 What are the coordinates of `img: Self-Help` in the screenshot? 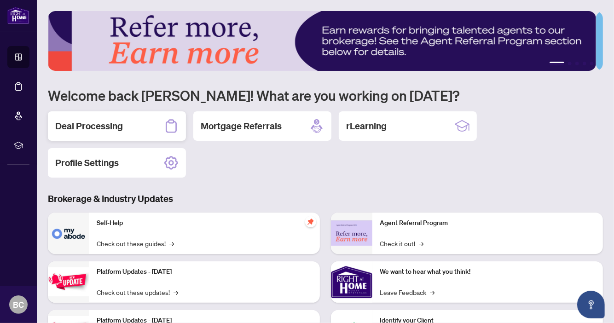 It's located at (69, 233).